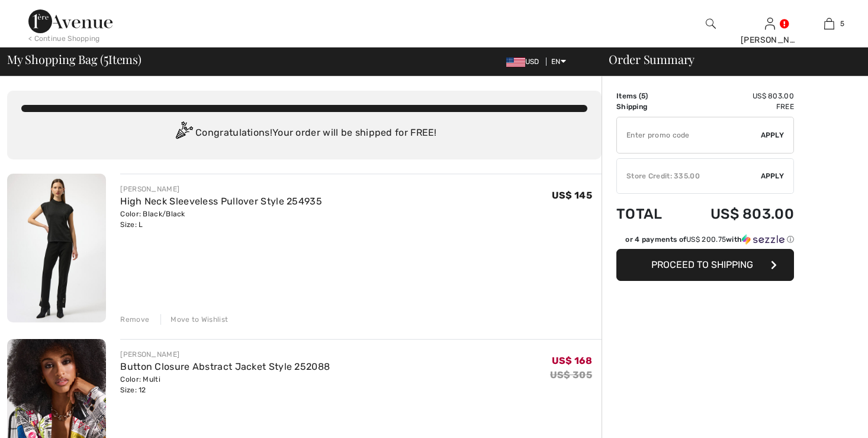  Describe the element at coordinates (184, 133) in the screenshot. I see `img: Congratulation2.svg` at that location.